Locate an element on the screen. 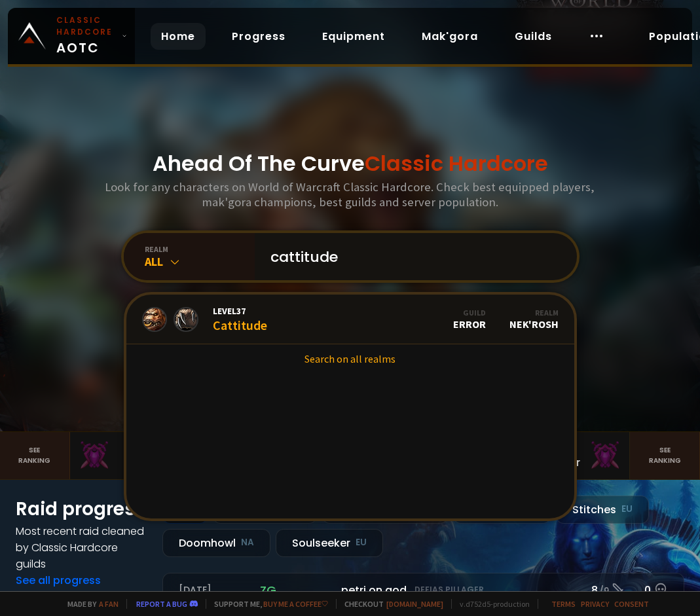 The width and height of the screenshot is (700, 616). div: Stitches is located at coordinates (602, 510).